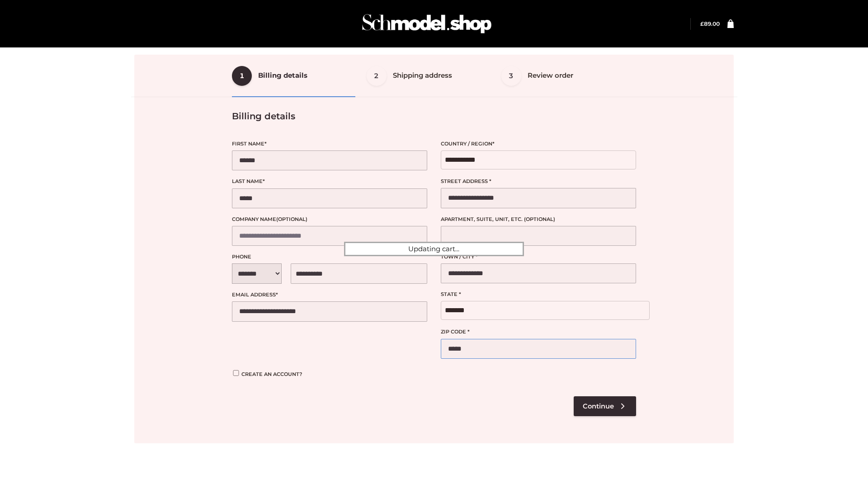  What do you see at coordinates (427, 24) in the screenshot?
I see `img: Schmodel Admin 964` at bounding box center [427, 24].